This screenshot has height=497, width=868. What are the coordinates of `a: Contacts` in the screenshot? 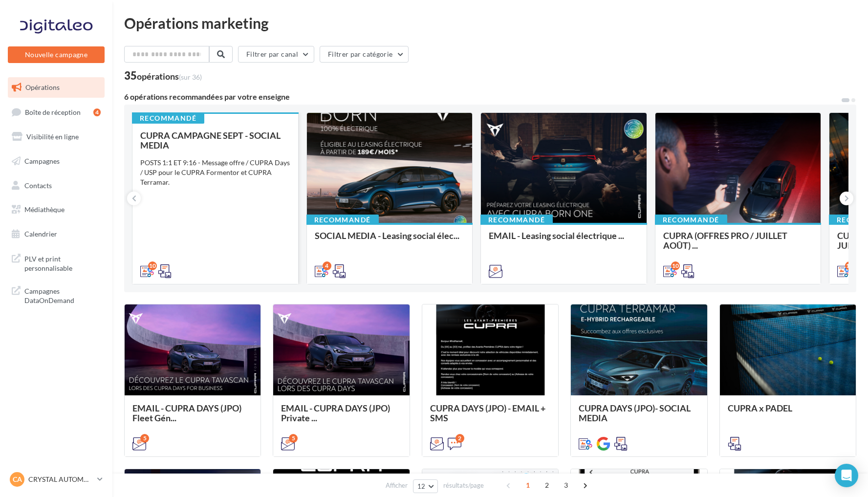 It's located at (57, 186).